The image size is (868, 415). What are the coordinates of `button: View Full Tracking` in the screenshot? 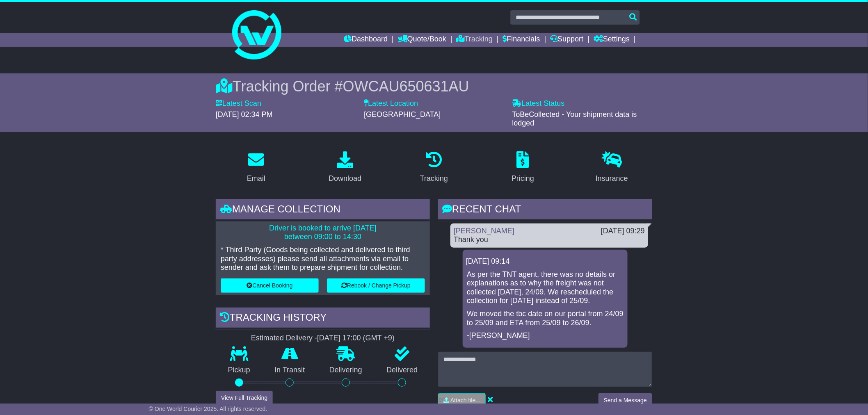 It's located at (244, 398).